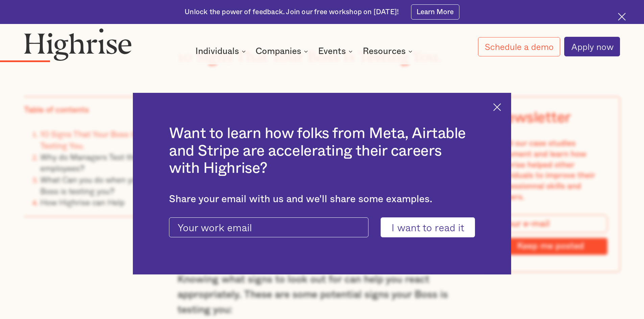 The height and width of the screenshot is (319, 644). I want to click on a: Apply now, so click(592, 47).